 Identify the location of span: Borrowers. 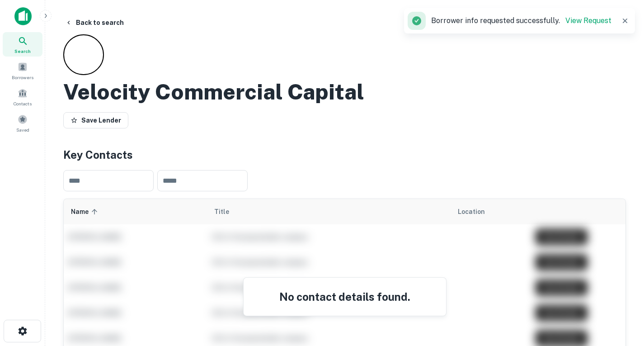
(22, 77).